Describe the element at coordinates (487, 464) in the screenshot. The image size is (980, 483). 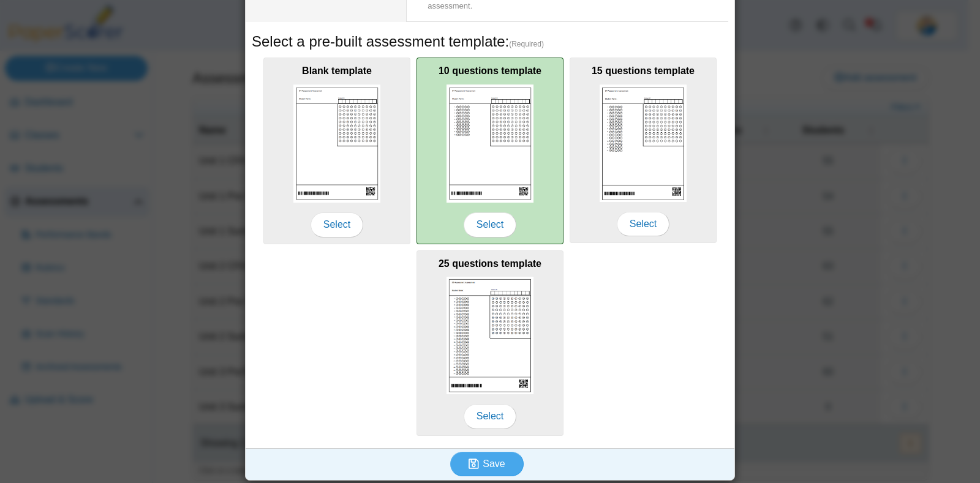
I see `button: Save` at that location.